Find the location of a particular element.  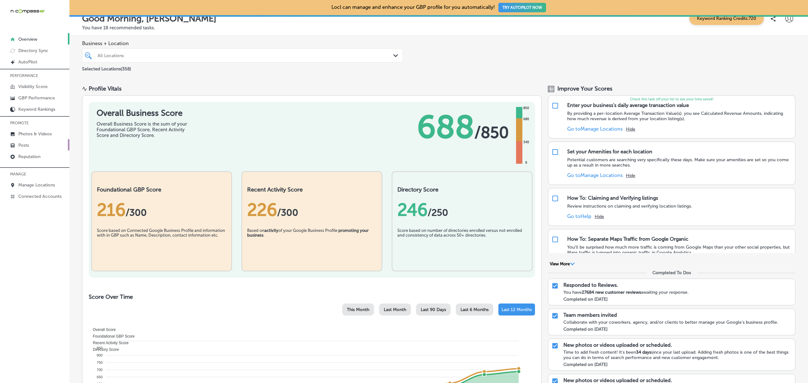

p: Connected Accounts is located at coordinates (40, 196).